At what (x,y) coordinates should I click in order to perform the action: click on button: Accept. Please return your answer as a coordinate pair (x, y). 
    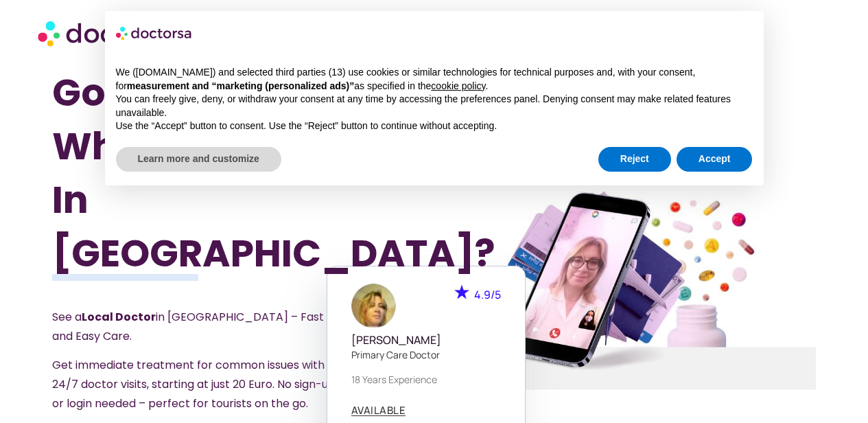
    Looking at the image, I should click on (715, 160).